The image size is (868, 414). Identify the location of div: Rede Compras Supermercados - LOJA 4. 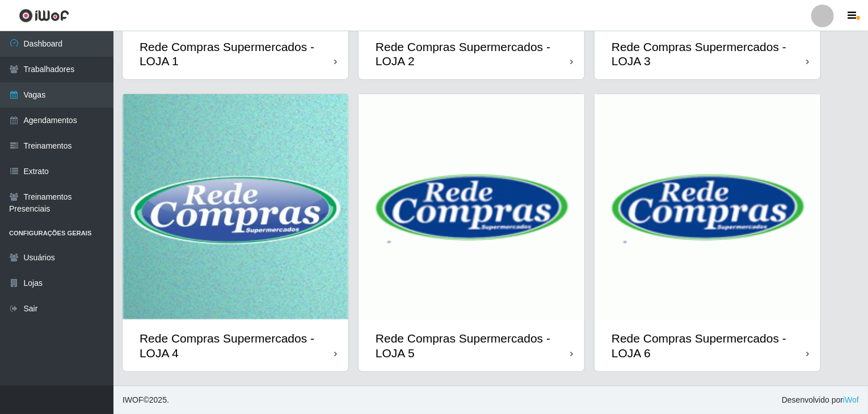
(237, 345).